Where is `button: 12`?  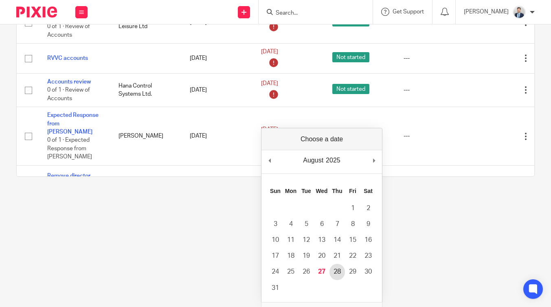 button: 12 is located at coordinates (306, 240).